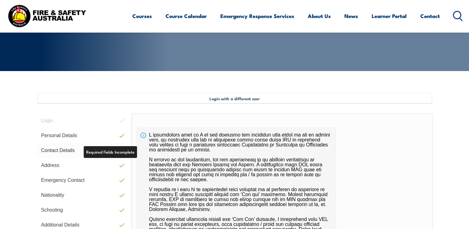 The image size is (469, 229). Describe the element at coordinates (82, 195) in the screenshot. I see `a: Nationality` at that location.